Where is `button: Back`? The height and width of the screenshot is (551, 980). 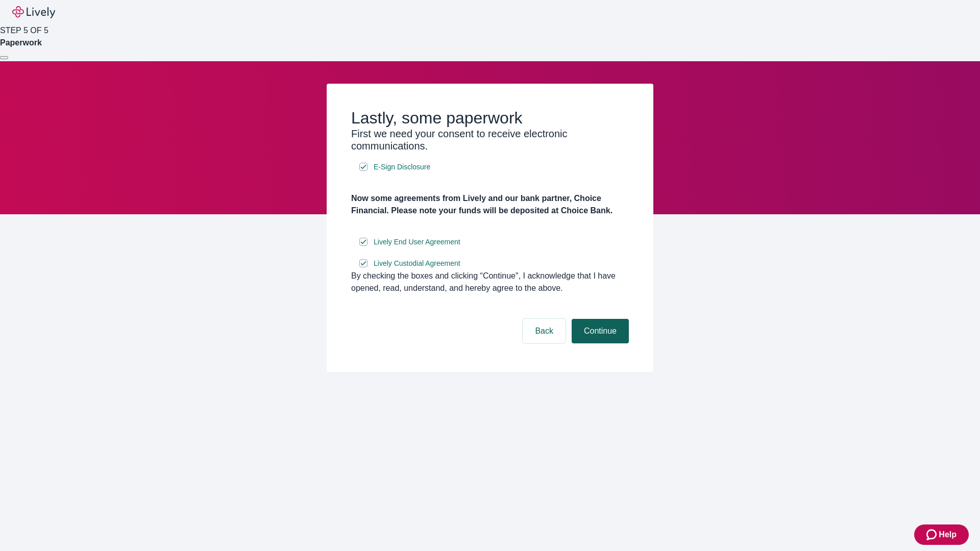 button: Back is located at coordinates (544, 331).